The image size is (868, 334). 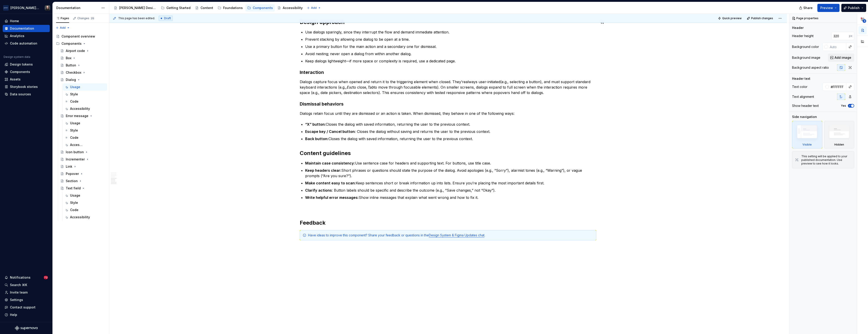 What do you see at coordinates (18, 285) in the screenshot?
I see `div: Search ⌘K` at bounding box center [18, 285].